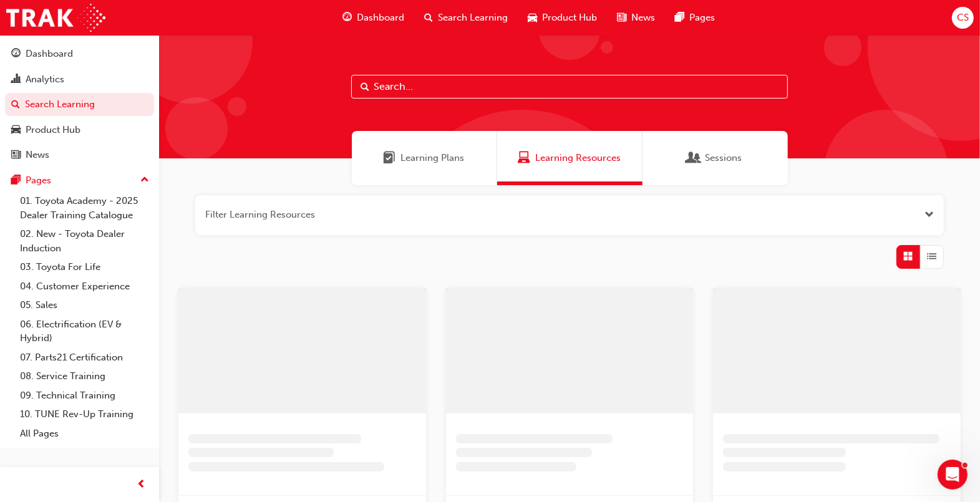 The image size is (980, 502). What do you see at coordinates (365, 87) in the screenshot?
I see `span: Search` at bounding box center [365, 87].